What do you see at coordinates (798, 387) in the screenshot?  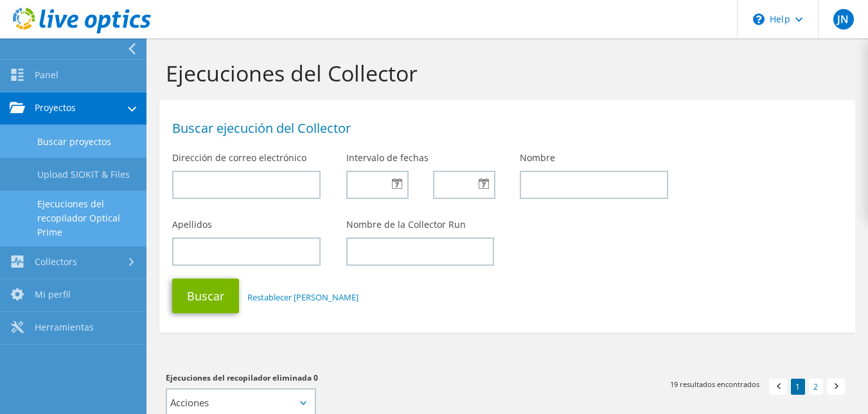 I see `a: 1` at bounding box center [798, 387].